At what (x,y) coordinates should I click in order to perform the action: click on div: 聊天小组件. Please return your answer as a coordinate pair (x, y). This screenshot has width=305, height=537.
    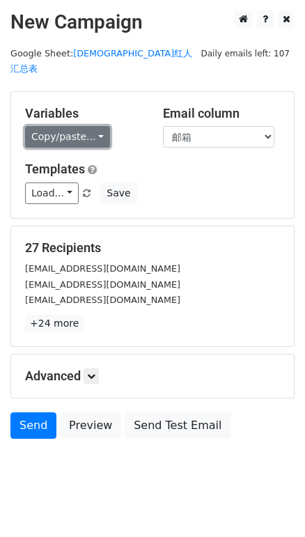
    Looking at the image, I should click on (270, 503).